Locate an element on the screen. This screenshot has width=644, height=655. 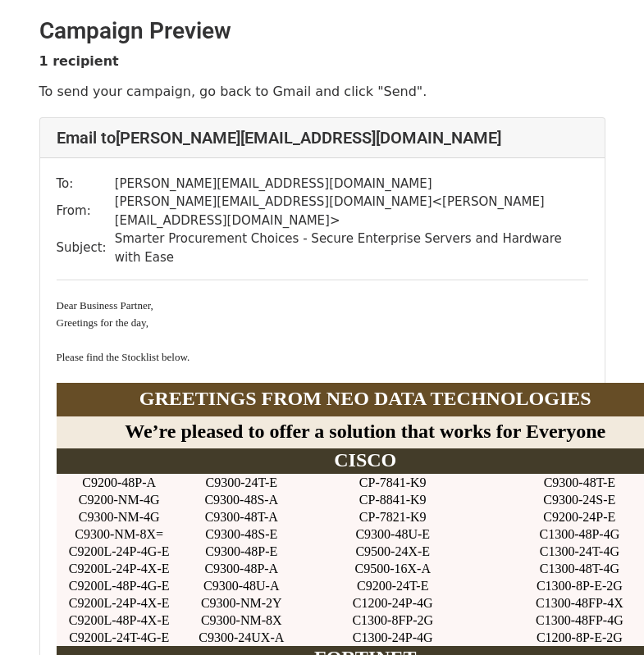
h2: Campaign Preview is located at coordinates (322, 31).